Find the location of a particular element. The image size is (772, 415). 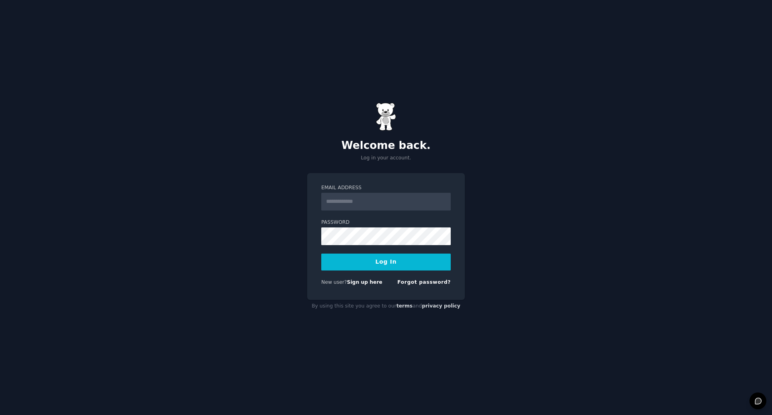

a: Sign up here is located at coordinates (365, 282).